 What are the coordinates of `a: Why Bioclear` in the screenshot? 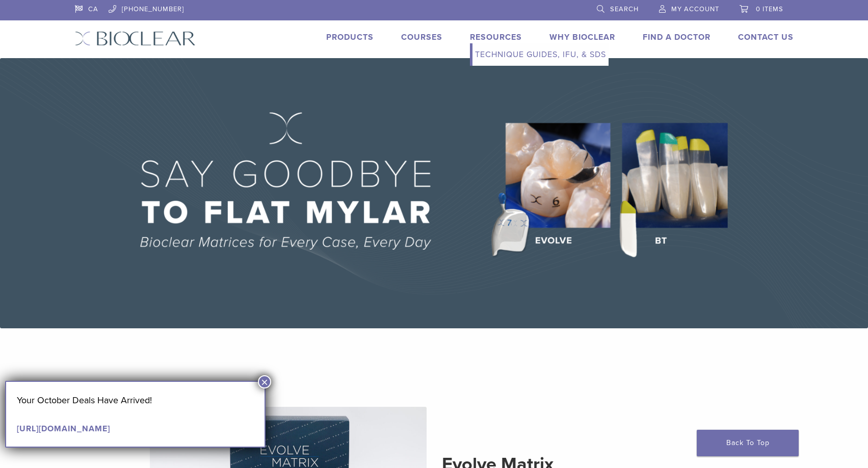 It's located at (582, 37).